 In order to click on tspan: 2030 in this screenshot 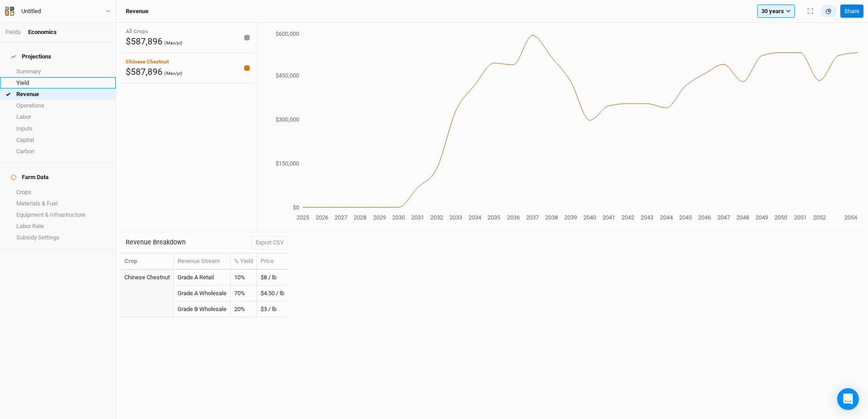, I will do `click(399, 217)`.